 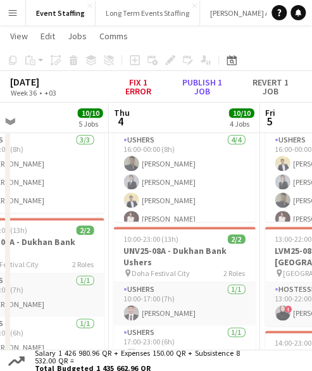 I want to click on a: View, so click(x=19, y=36).